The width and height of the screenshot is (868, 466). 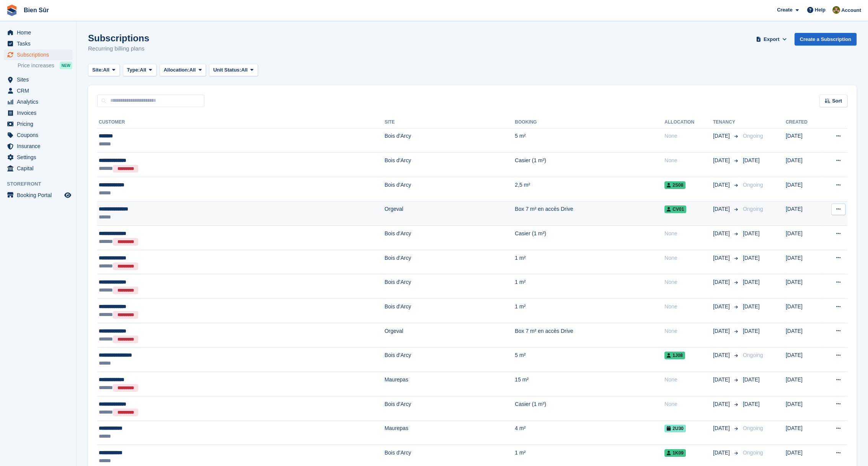 What do you see at coordinates (98, 70) in the screenshot?
I see `span: Site:` at bounding box center [98, 70].